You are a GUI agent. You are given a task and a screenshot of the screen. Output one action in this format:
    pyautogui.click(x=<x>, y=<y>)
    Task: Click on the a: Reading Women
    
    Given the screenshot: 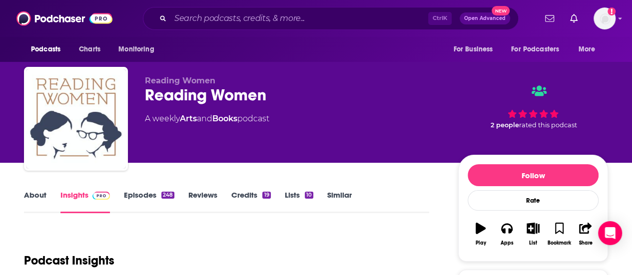 What is the action you would take?
    pyautogui.click(x=76, y=119)
    